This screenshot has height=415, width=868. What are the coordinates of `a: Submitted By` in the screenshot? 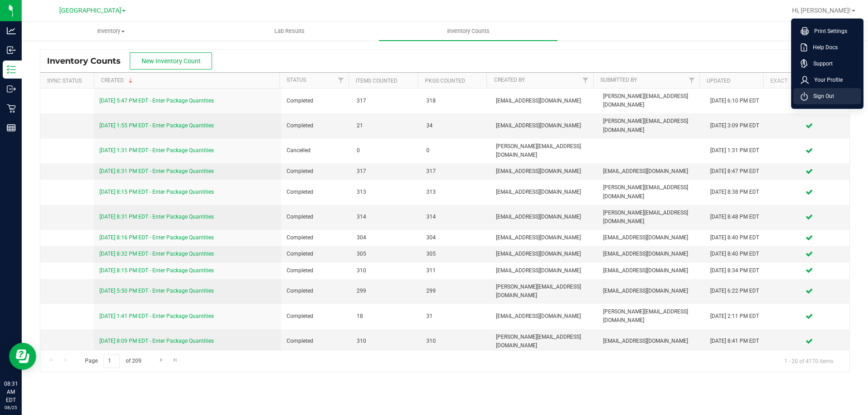 It's located at (619, 80).